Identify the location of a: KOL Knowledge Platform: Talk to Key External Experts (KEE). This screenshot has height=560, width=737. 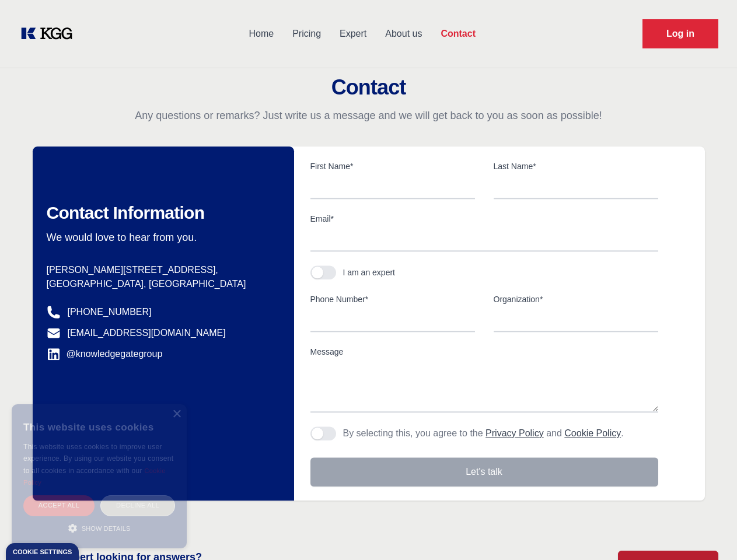
(51, 34).